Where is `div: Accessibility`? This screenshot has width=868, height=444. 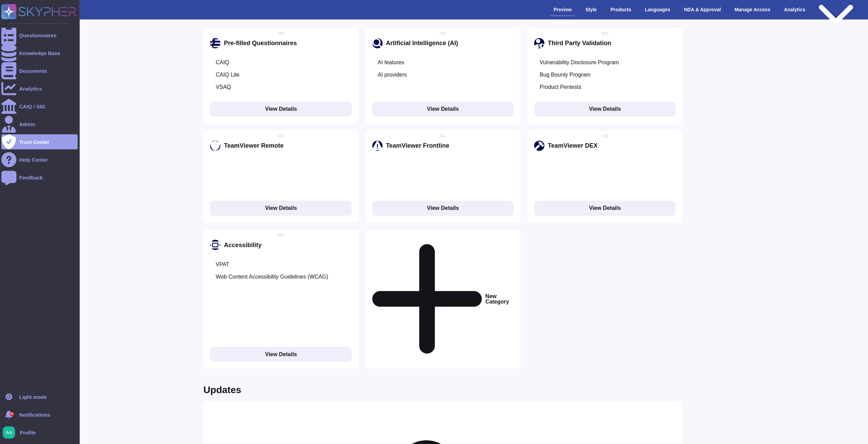 div: Accessibility is located at coordinates (243, 245).